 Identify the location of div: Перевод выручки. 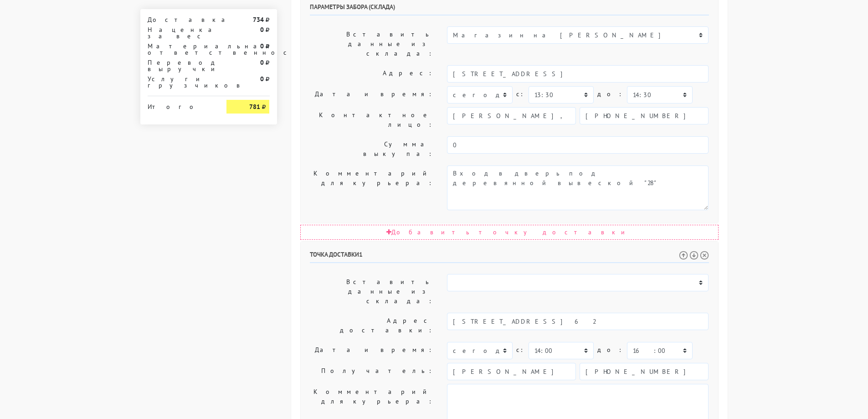
(180, 66).